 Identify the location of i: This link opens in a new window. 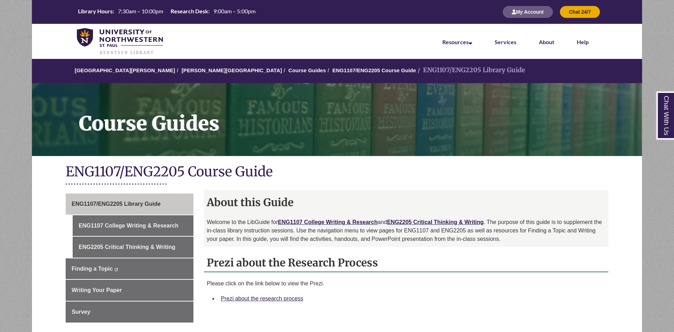
(116, 270).